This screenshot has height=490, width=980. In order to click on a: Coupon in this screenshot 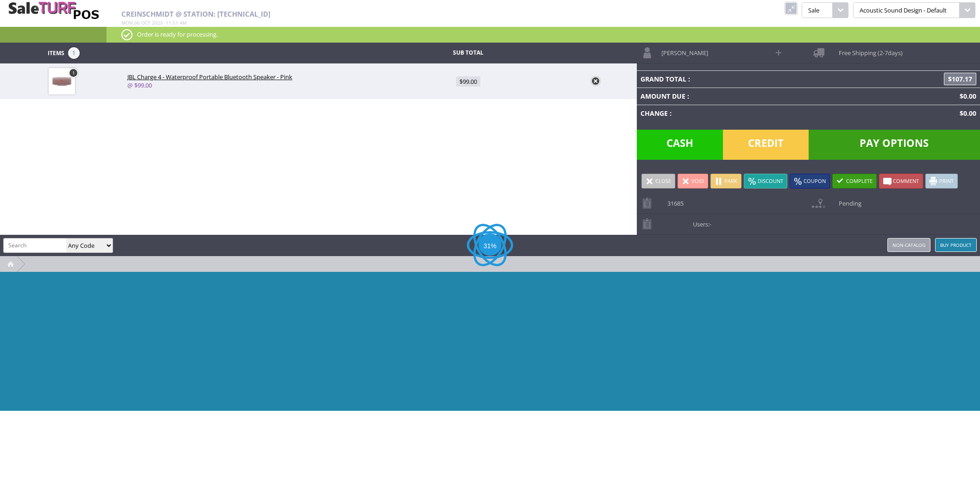, I will do `click(809, 181)`.